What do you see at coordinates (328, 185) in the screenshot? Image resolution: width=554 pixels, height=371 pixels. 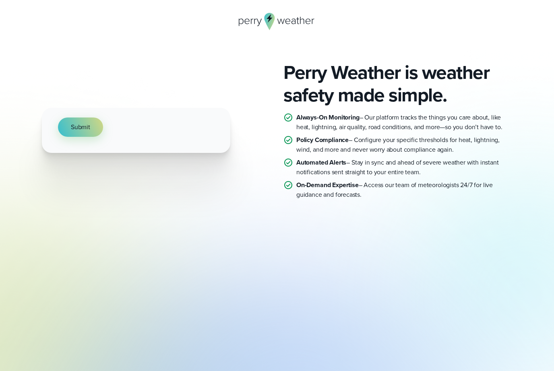 I see `strong: On-Demand Expertise` at bounding box center [328, 185].